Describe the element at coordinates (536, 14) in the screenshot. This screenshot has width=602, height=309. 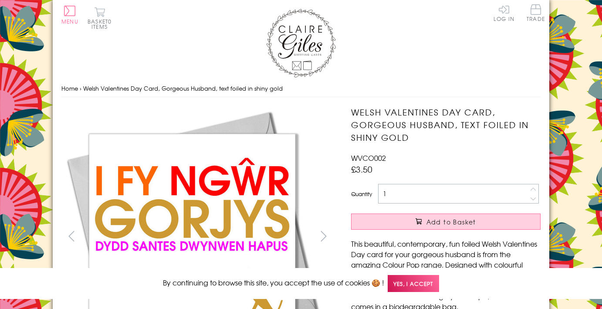
I see `a: Trade` at that location.